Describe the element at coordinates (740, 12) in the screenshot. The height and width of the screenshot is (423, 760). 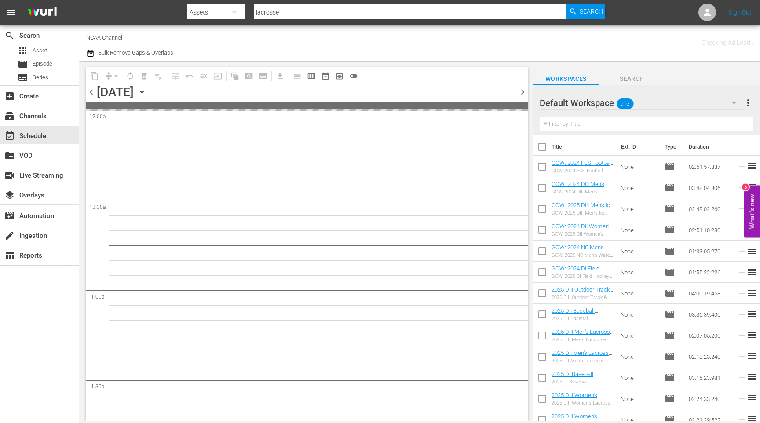
I see `a: Sign Out` at that location.